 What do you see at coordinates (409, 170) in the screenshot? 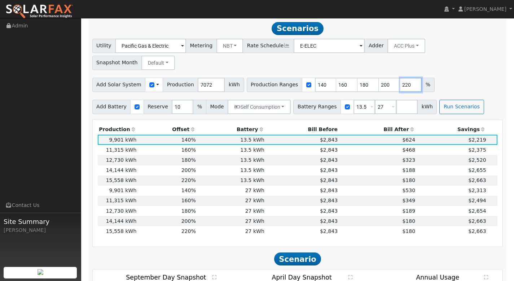
I see `span: $188` at bounding box center [409, 170].